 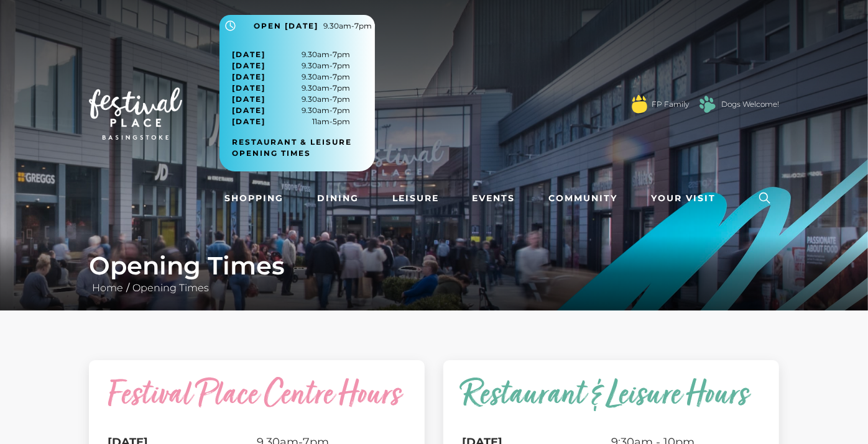 What do you see at coordinates (170, 288) in the screenshot?
I see `a: Opening Times` at bounding box center [170, 288].